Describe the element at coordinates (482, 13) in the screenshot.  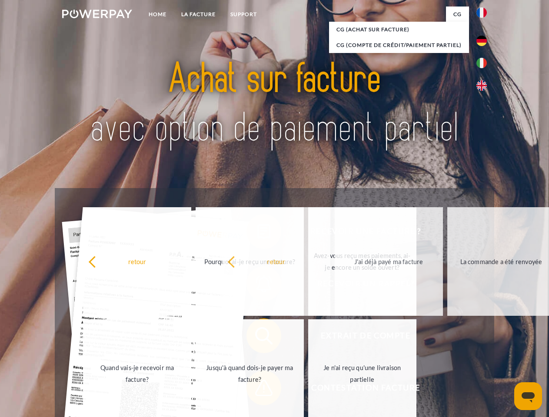
I see `img: fr` at that location.